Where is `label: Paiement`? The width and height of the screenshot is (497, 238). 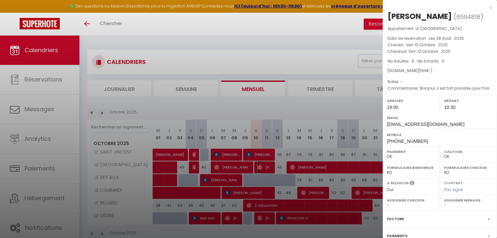 label: Paiement is located at coordinates (411, 152).